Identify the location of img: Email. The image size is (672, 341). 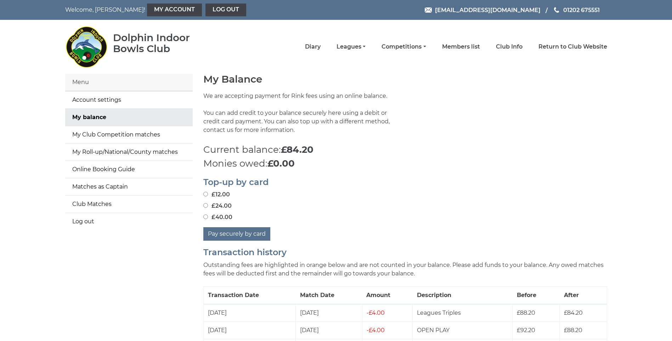
(428, 10).